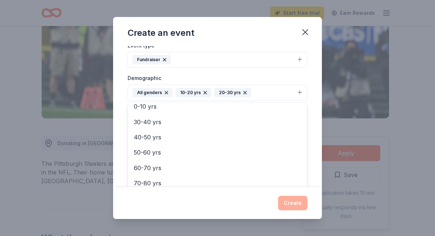  I want to click on div: 20-30 yrs, so click(232, 93).